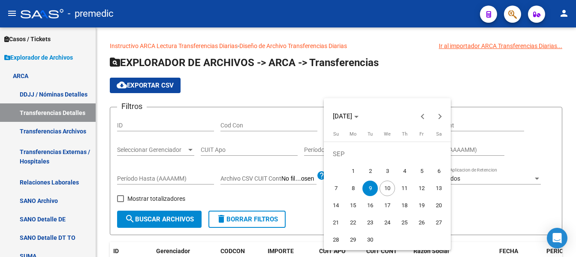 The image size is (576, 257). I want to click on span: 11, so click(404, 188).